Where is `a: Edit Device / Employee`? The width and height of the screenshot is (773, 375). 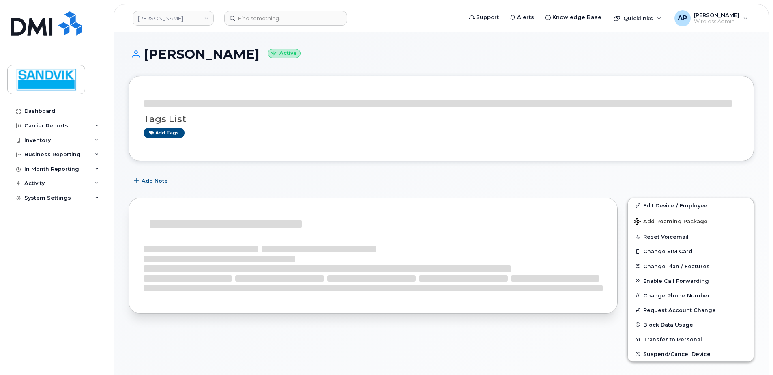
a: Edit Device / Employee is located at coordinates (691, 205).